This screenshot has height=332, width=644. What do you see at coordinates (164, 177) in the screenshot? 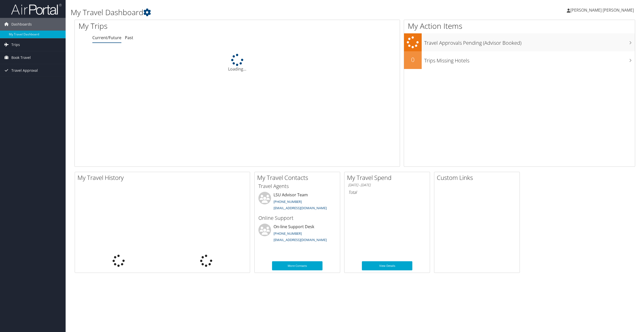
I see `h2: My Travel History` at bounding box center [164, 177].